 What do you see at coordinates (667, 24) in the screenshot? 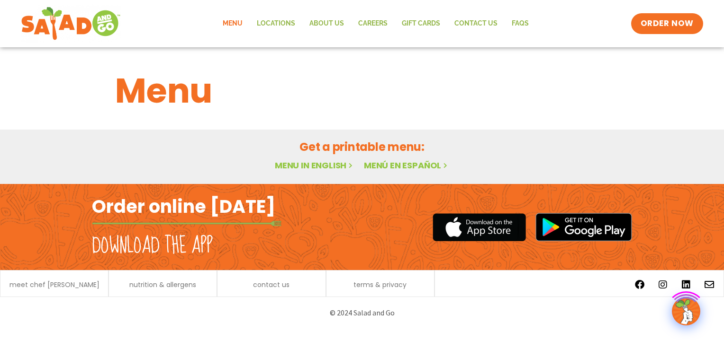
I see `span: ORDER NOW` at bounding box center [667, 24].